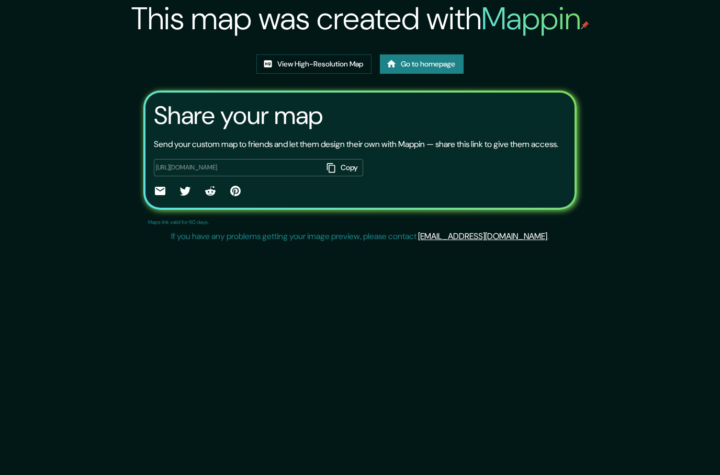 This screenshot has height=475, width=720. Describe the element at coordinates (585, 25) in the screenshot. I see `img: mappin-pin` at that location.